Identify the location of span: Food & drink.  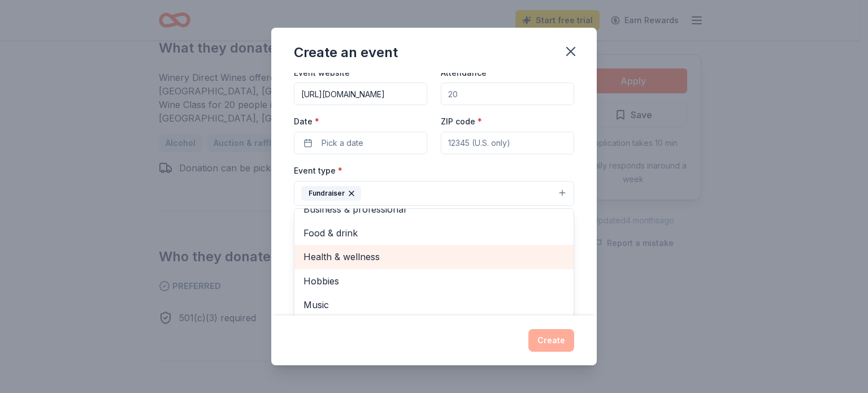
(434, 233).